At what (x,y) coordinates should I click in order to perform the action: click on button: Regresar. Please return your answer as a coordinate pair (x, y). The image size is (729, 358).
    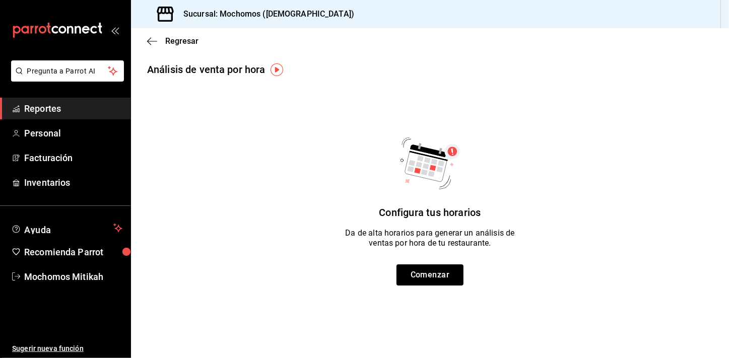
    Looking at the image, I should click on (173, 41).